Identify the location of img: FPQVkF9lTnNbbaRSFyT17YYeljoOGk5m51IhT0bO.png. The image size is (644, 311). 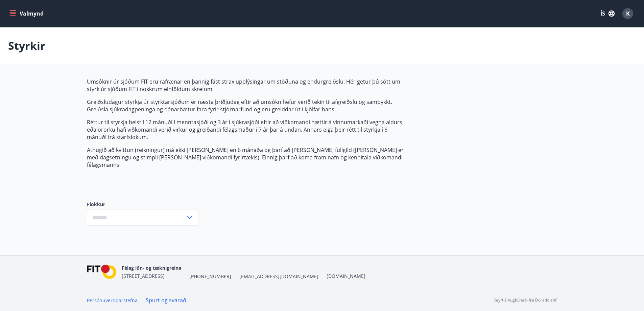
(102, 272).